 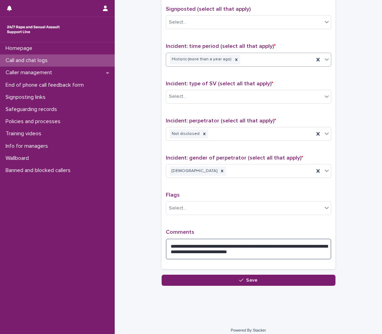 I want to click on p: Training videos, so click(x=25, y=134).